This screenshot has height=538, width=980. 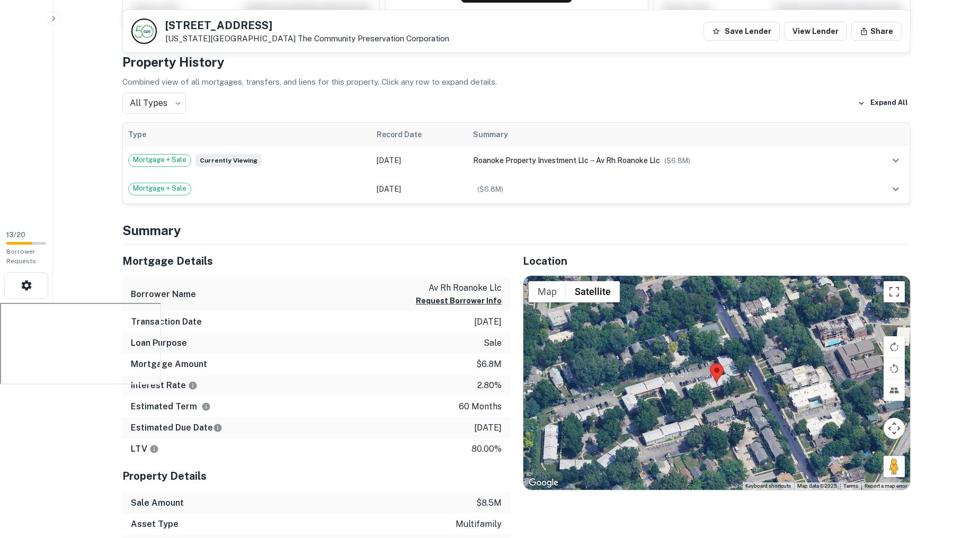 I want to click on th: Summary, so click(x=664, y=134).